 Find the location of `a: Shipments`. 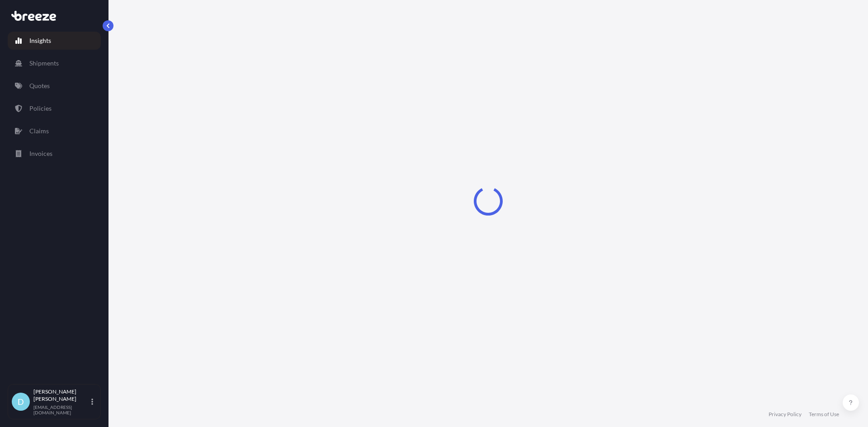

a: Shipments is located at coordinates (54, 64).